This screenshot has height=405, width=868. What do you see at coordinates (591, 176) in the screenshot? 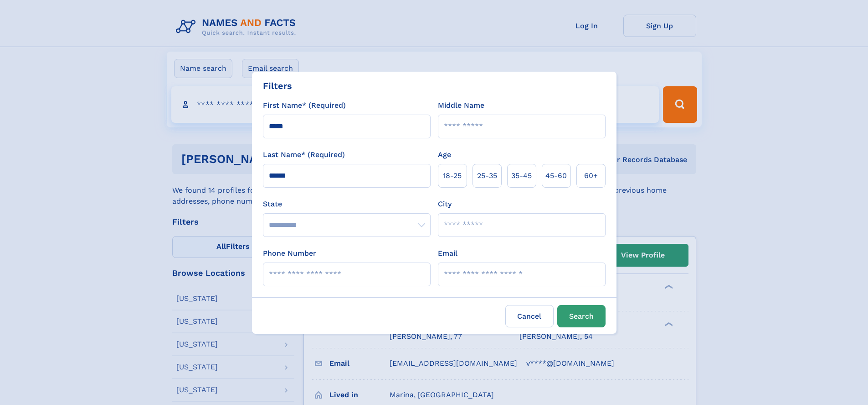
I see `span: 60+` at bounding box center [591, 176].